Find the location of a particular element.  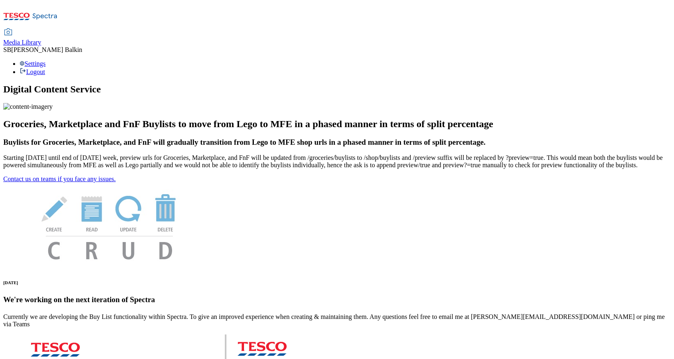

img: News Image is located at coordinates (109, 225).